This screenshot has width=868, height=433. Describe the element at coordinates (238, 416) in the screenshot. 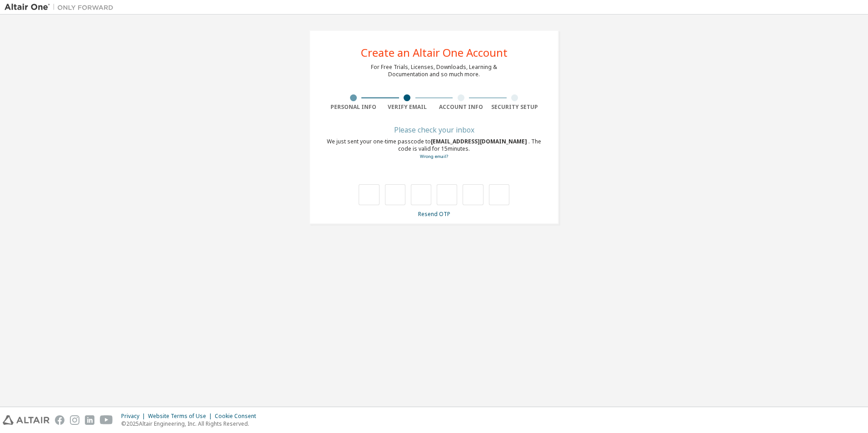

I see `div: Cookie Consent` at that location.